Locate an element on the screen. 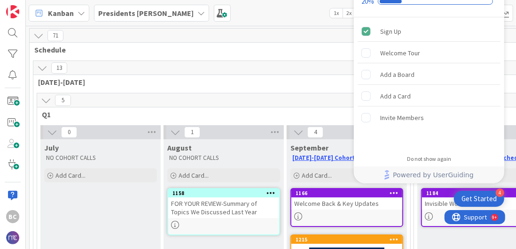 Image resolution: width=516 pixels, height=249 pixels. a: 1158FOR YOUR REVIEW-Summary of Topics We Discussed Last Year is located at coordinates (224, 212).